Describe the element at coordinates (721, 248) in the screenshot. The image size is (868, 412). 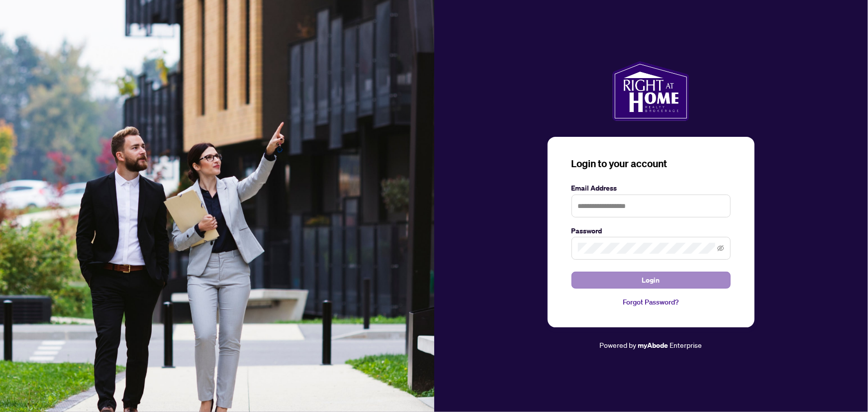
I see `span: eye-invisible` at that location.